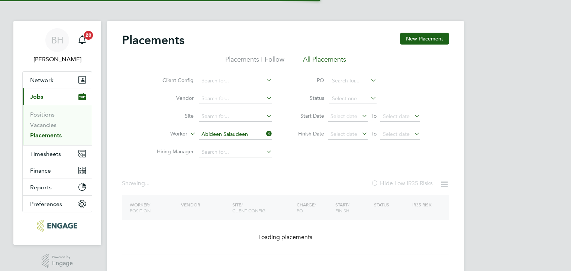 This screenshot has width=571, height=271. I want to click on label: Hide Low IR35 Risks, so click(402, 184).